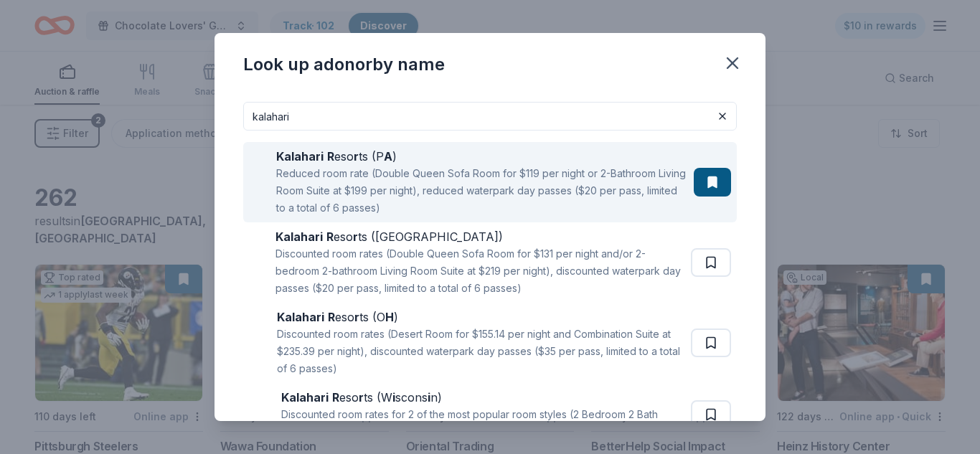 The width and height of the screenshot is (980, 454). Describe the element at coordinates (260, 343) in the screenshot. I see `img: Image for Kalahari Resorts (OH)` at that location.